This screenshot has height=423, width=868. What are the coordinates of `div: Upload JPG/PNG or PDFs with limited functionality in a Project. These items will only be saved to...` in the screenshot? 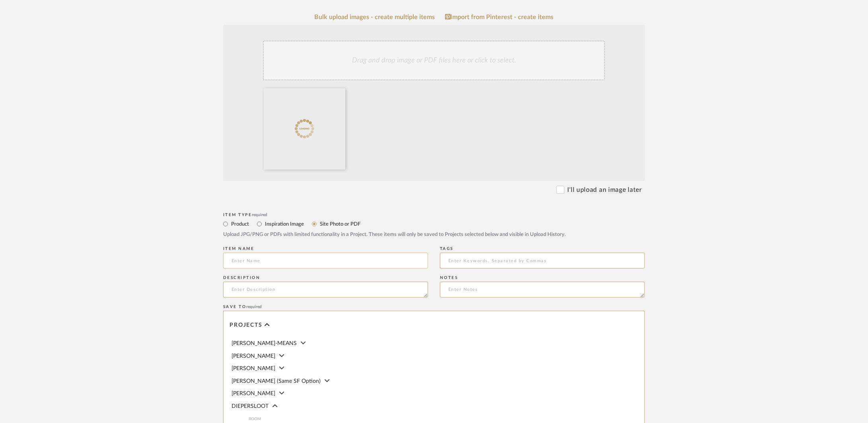 It's located at (434, 235).